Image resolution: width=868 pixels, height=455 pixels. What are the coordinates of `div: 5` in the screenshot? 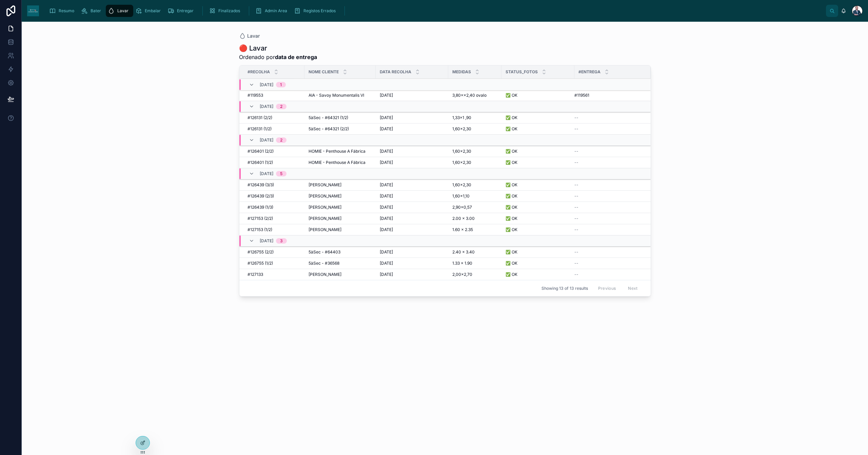 It's located at (281, 174).